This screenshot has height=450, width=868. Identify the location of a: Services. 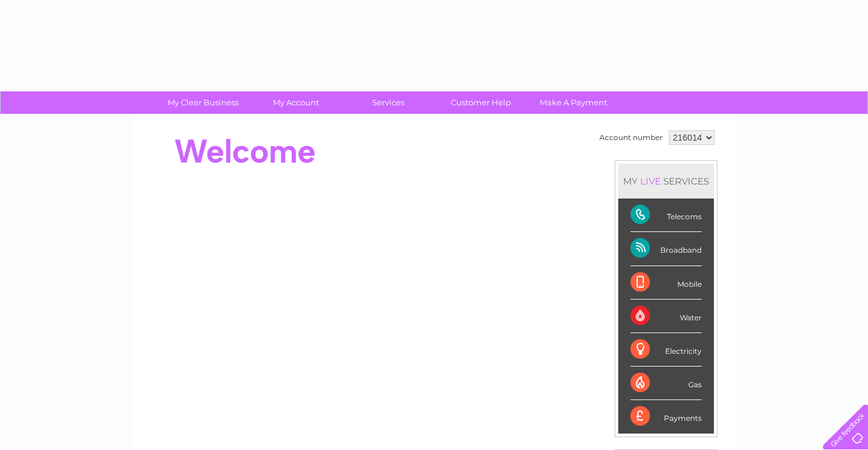
(388, 102).